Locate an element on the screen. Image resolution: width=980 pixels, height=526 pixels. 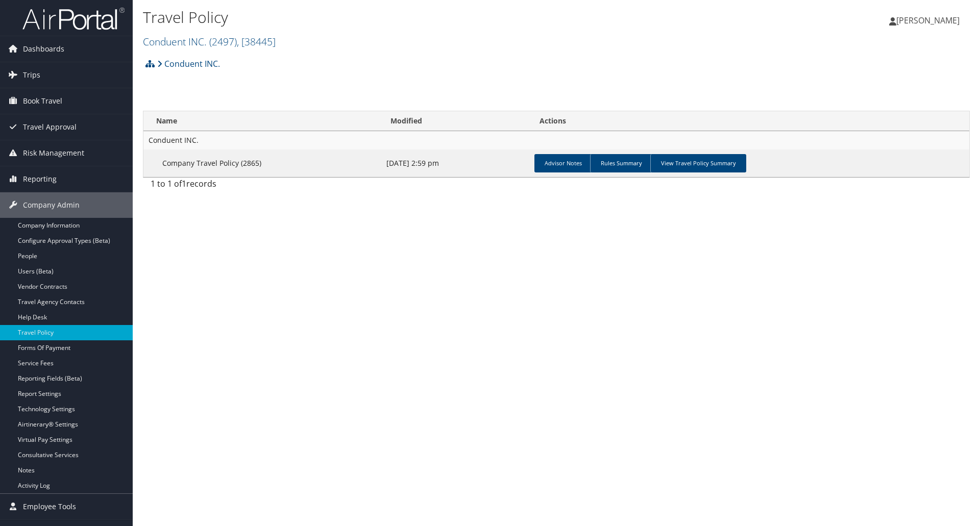
a: Advisor Notes is located at coordinates (563, 163).